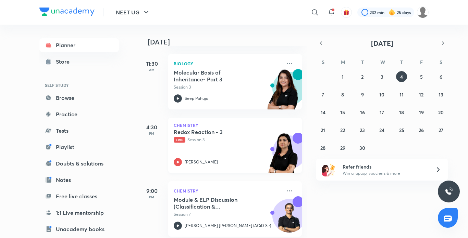  I want to click on abbr: September 19, 2025, so click(421, 112).